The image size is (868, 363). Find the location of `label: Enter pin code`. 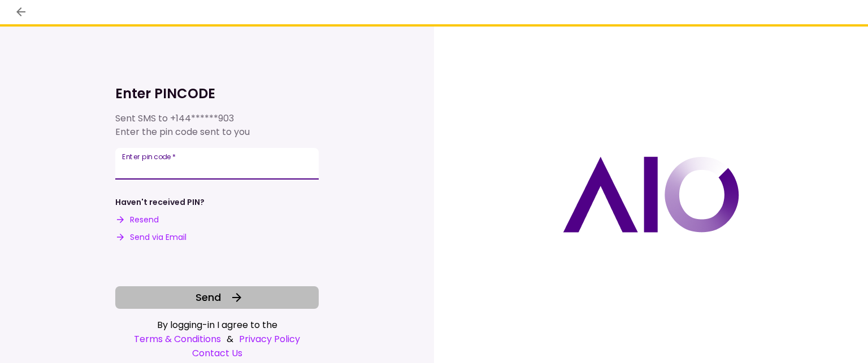

label: Enter pin code is located at coordinates (149, 156).